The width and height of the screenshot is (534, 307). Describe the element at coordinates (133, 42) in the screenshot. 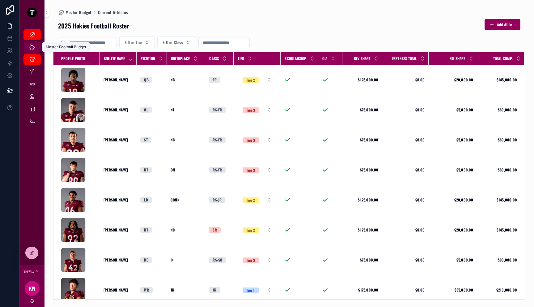

I see `span: Filter Tier` at that location.